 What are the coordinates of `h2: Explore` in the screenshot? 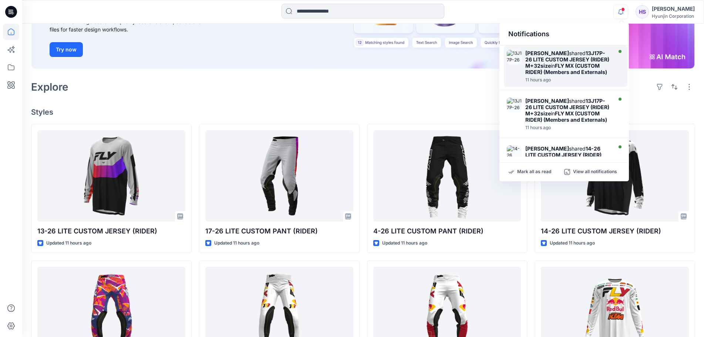 It's located at (50, 87).